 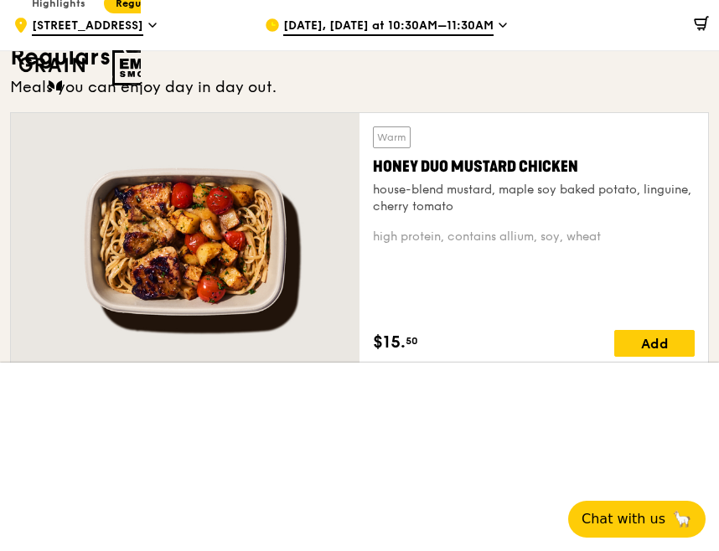 What do you see at coordinates (55, 90) in the screenshot?
I see `img: Grain mobile logo` at bounding box center [55, 90].